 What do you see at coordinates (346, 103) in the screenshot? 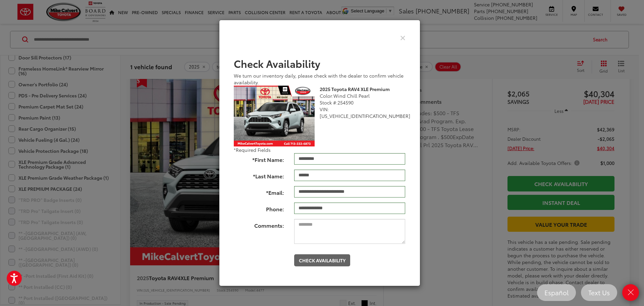
I see `span: 254590` at bounding box center [346, 103].